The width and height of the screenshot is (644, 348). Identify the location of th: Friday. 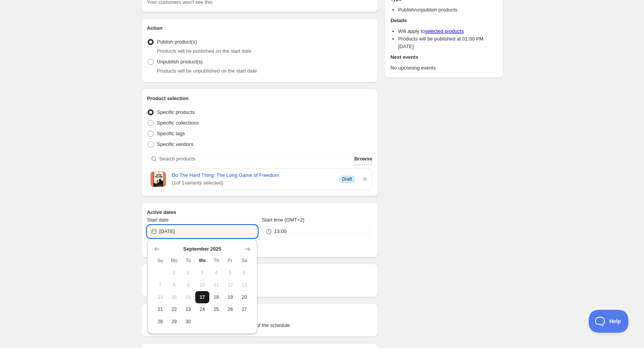
(230, 260).